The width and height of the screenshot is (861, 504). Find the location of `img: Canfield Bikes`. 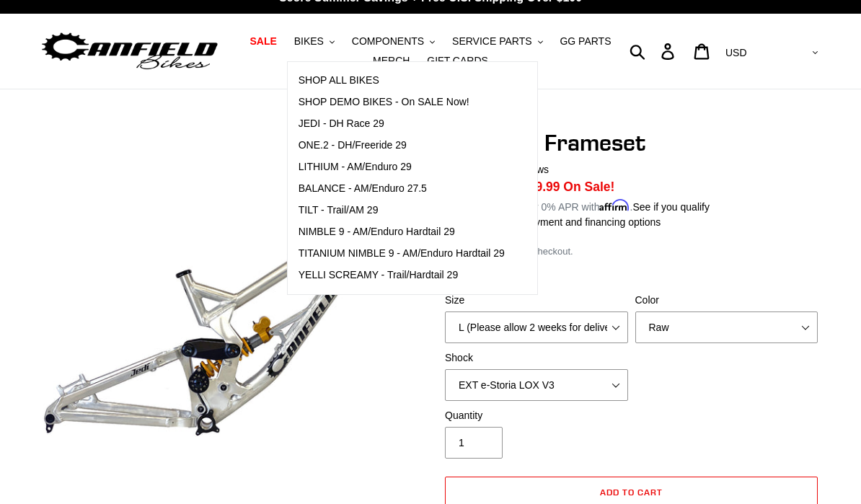

img: Canfield Bikes is located at coordinates (130, 51).